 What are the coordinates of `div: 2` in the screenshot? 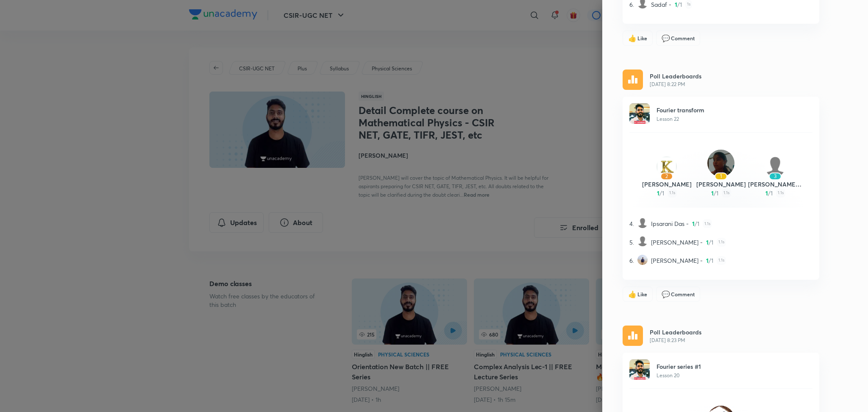 It's located at (666, 176).